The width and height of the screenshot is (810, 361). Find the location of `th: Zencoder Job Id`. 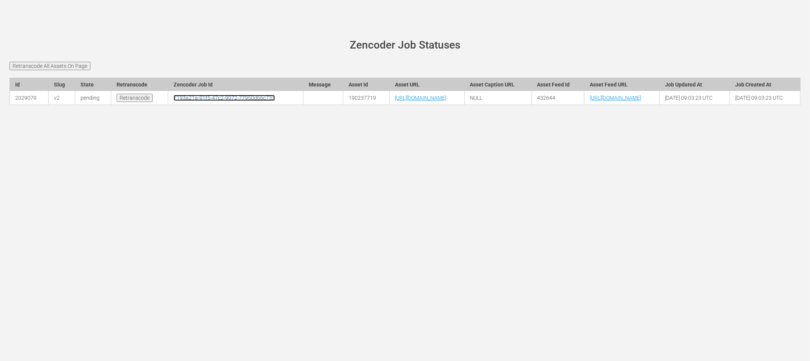

th: Zencoder Job Id is located at coordinates (235, 84).